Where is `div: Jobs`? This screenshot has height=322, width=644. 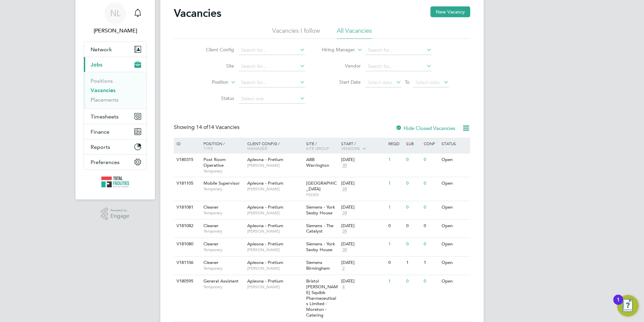 div: Jobs is located at coordinates (115, 90).